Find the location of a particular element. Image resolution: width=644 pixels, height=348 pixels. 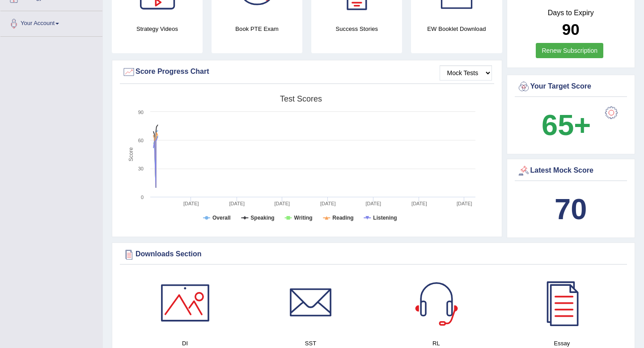

h4: RL is located at coordinates (436, 343).